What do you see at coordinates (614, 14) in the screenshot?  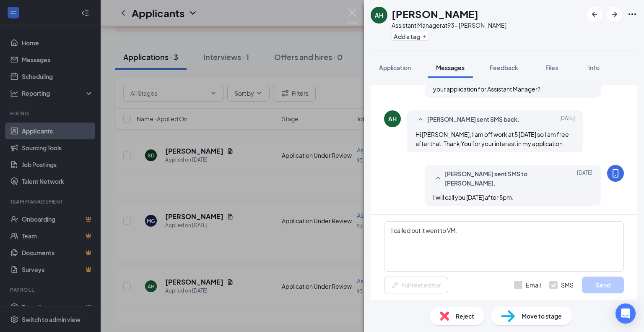 I see `svg: ArrowRight` at bounding box center [614, 14].